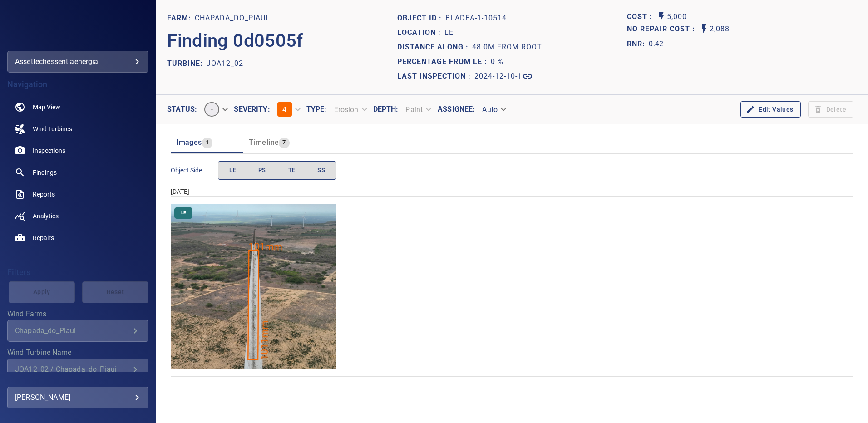 The height and width of the screenshot is (423, 868). Describe the element at coordinates (288, 109) in the screenshot. I see `div: 4` at that location.